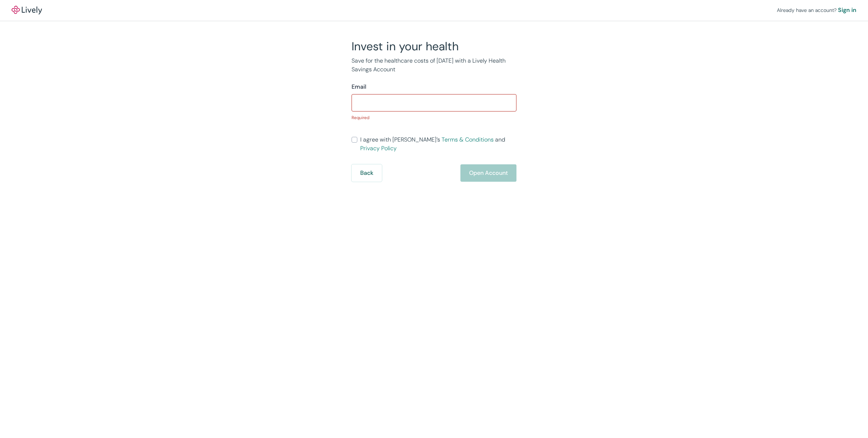  Describe the element at coordinates (434, 118) in the screenshot. I see `p: Required` at that location.